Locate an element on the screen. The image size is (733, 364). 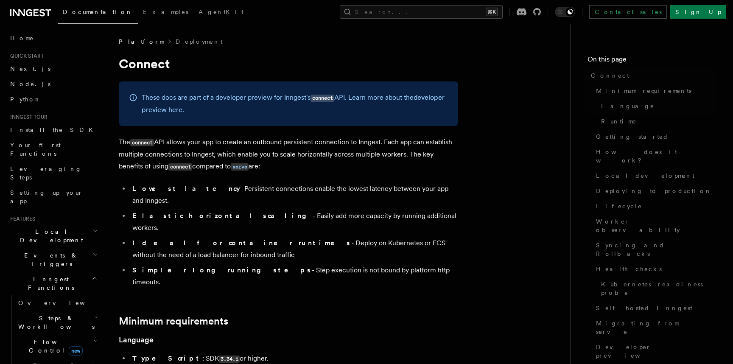
span: Node.js is located at coordinates (30, 84).